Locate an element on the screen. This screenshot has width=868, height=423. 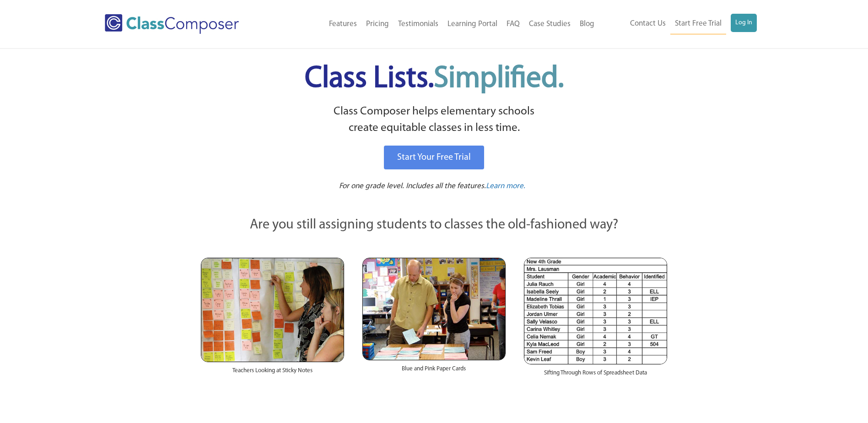
a: Blog is located at coordinates (587, 25).